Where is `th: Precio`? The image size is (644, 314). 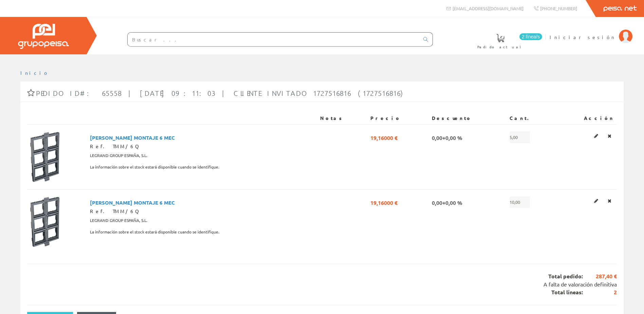
th: Precio is located at coordinates (398, 118).